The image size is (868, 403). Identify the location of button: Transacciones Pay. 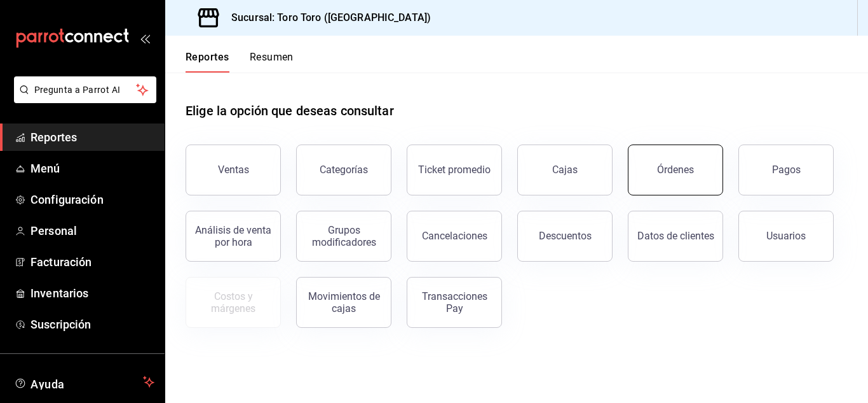
(455, 302).